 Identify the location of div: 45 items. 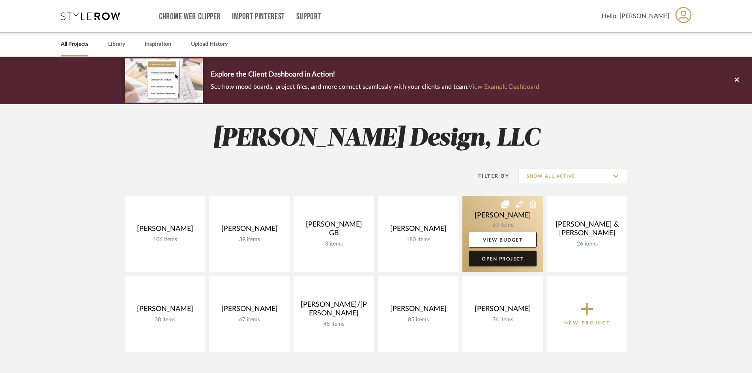
(334, 324).